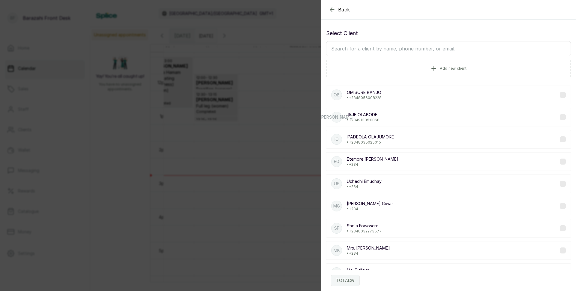  Describe the element at coordinates (337, 161) in the screenshot. I see `p: EG` at that location.